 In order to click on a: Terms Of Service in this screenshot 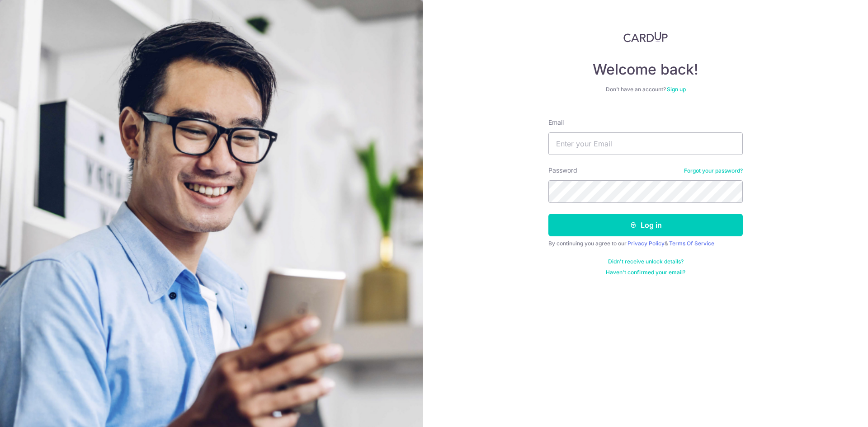, I will do `click(691, 243)`.